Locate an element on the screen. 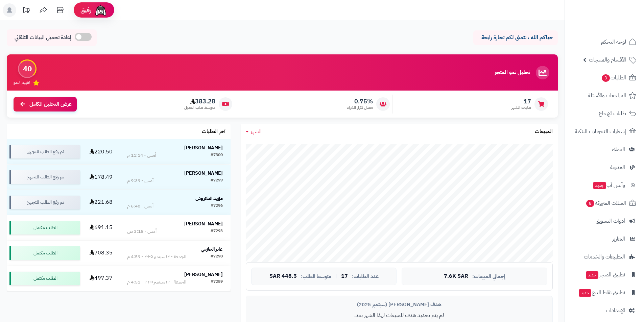 This screenshot has width=644, height=322. td: 178.49 is located at coordinates (101, 177).